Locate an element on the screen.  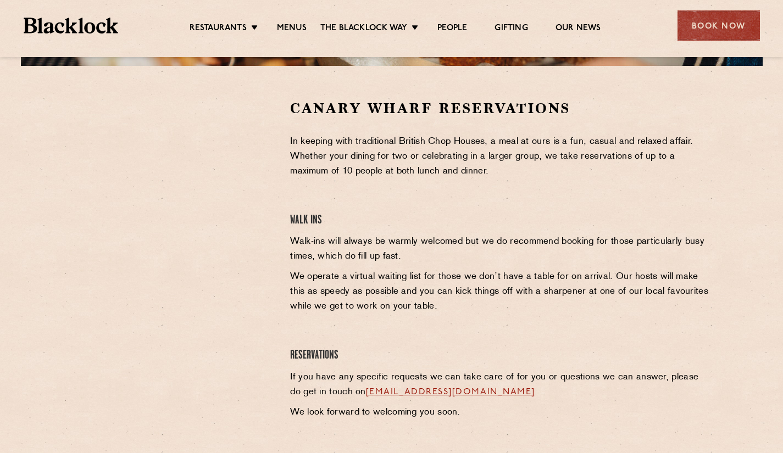
a: The Blacklock Way is located at coordinates (364, 29).